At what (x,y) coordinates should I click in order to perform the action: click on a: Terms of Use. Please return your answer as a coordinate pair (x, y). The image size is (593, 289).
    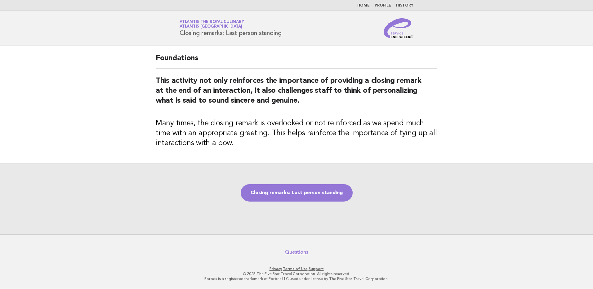
    Looking at the image, I should click on (295, 269).